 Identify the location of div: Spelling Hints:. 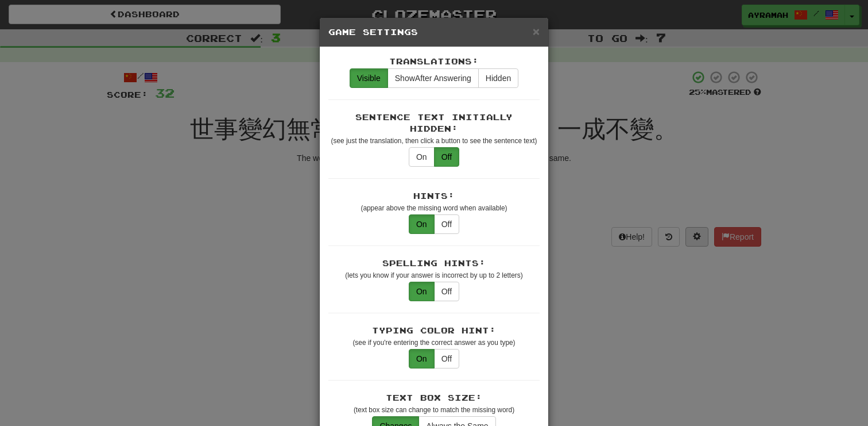
(434, 263).